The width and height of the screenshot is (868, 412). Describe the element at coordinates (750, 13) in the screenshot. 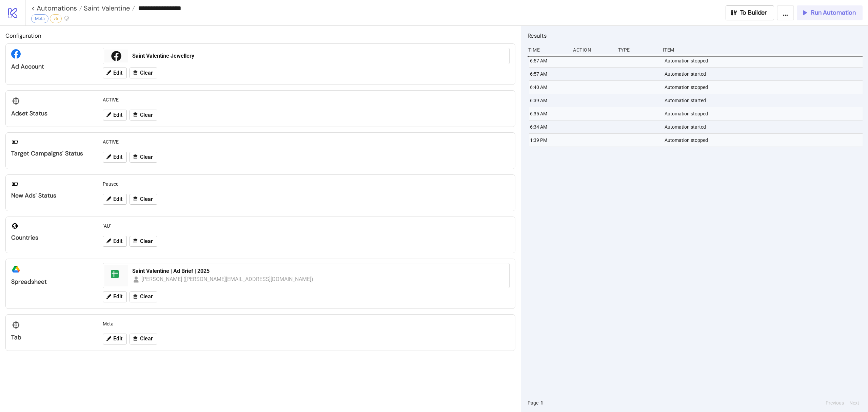

I see `button: To Builder` at that location.